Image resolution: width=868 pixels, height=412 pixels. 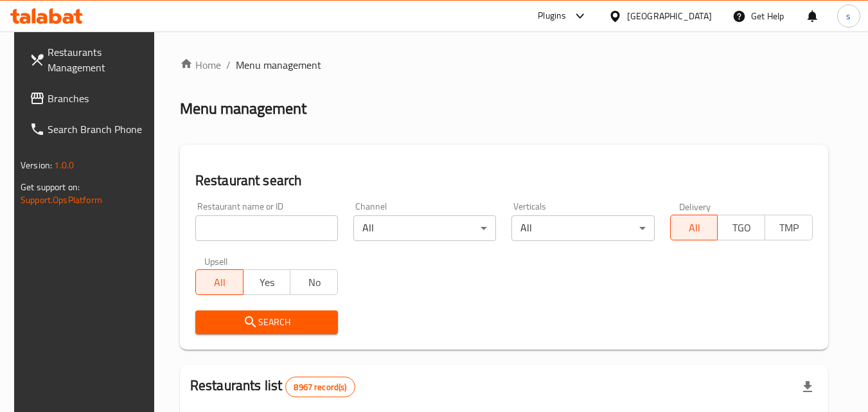 I want to click on span: s, so click(x=848, y=16).